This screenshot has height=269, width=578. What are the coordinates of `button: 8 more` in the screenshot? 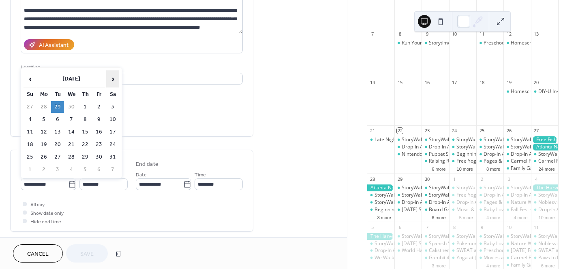 It's located at (384, 217).